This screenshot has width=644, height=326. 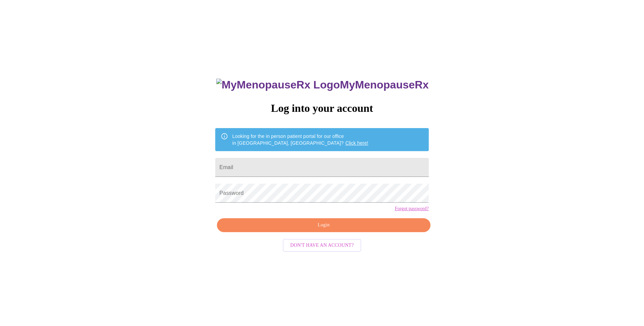 I want to click on h3: Log into your account, so click(x=322, y=108).